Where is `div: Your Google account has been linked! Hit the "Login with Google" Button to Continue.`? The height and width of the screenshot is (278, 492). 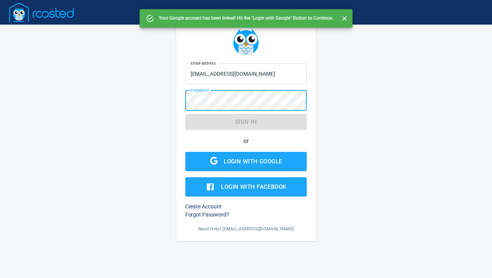
div: Your Google account has been linked! Hit the "Login with Google" Button to Continue. is located at coordinates (246, 18).